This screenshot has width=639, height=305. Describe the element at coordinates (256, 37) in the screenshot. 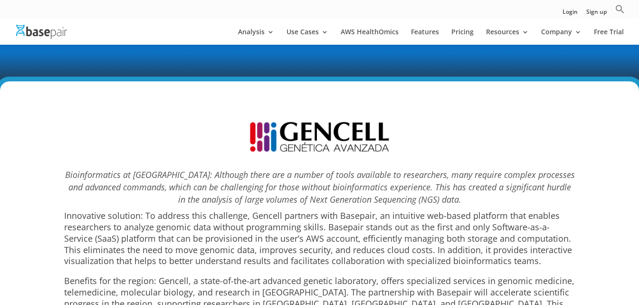

I see `a: Analysis` at that location.